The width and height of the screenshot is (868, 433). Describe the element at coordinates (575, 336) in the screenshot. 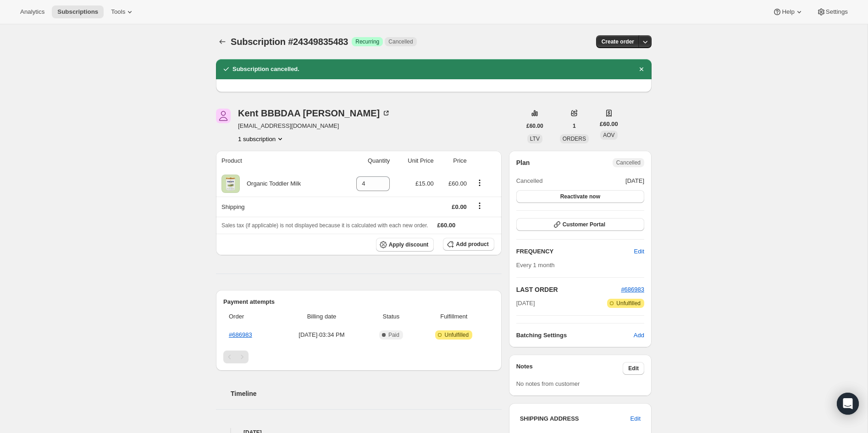

I see `h6: Batching Settings` at that location.